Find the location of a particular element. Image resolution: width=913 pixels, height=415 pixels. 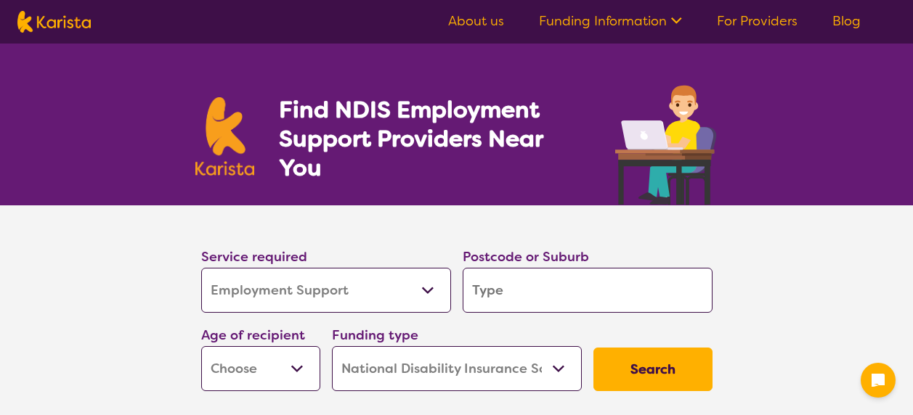

label: Age of recipient is located at coordinates (253, 335).